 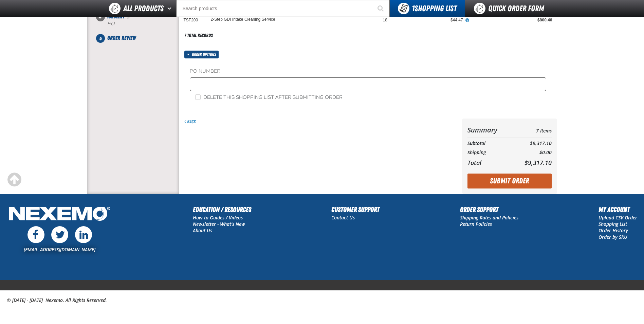 What do you see at coordinates (538, 163) in the screenshot?
I see `span: $9,317.10` at bounding box center [538, 163].